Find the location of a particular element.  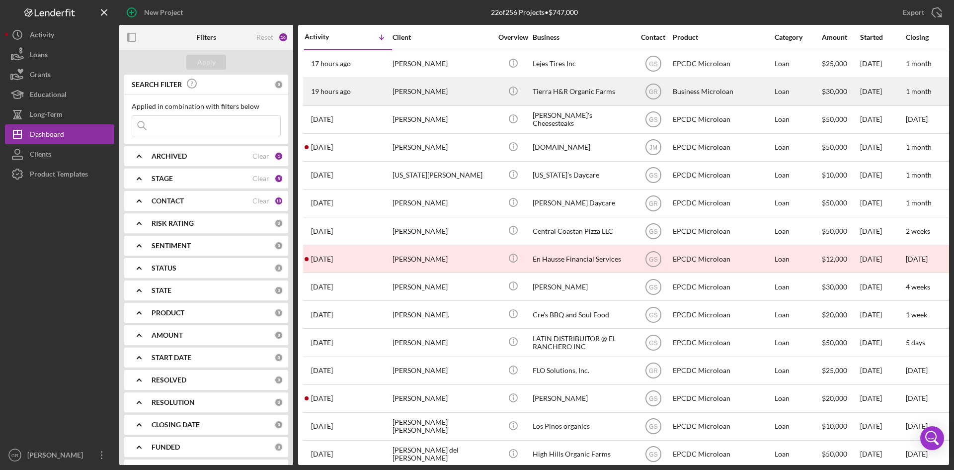

div: Long-Term is located at coordinates (46, 115).